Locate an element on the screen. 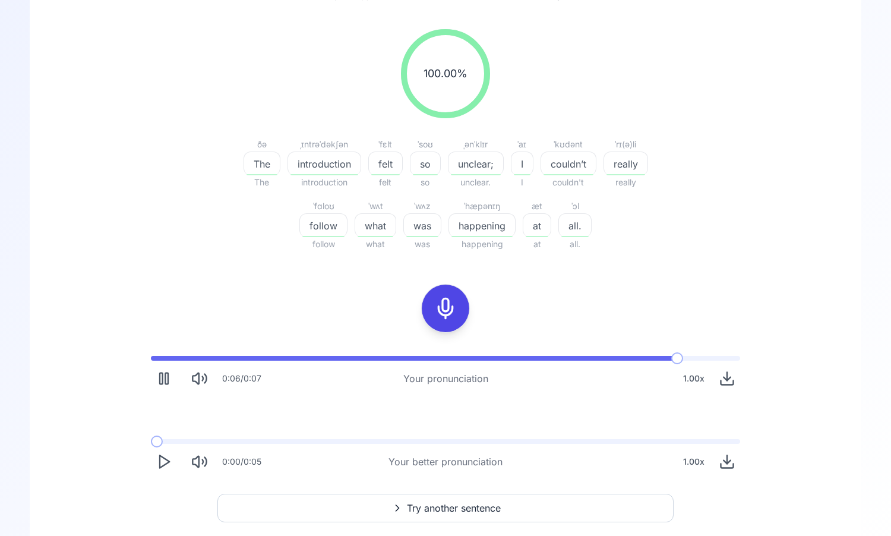 This screenshot has width=891, height=536. div: ˈwʌt is located at coordinates (375, 206).